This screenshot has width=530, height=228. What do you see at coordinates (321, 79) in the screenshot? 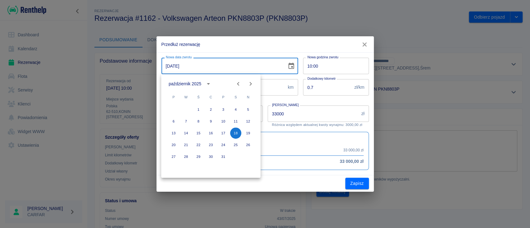
I see `label: Dodatkowy kilometr` at bounding box center [321, 79].